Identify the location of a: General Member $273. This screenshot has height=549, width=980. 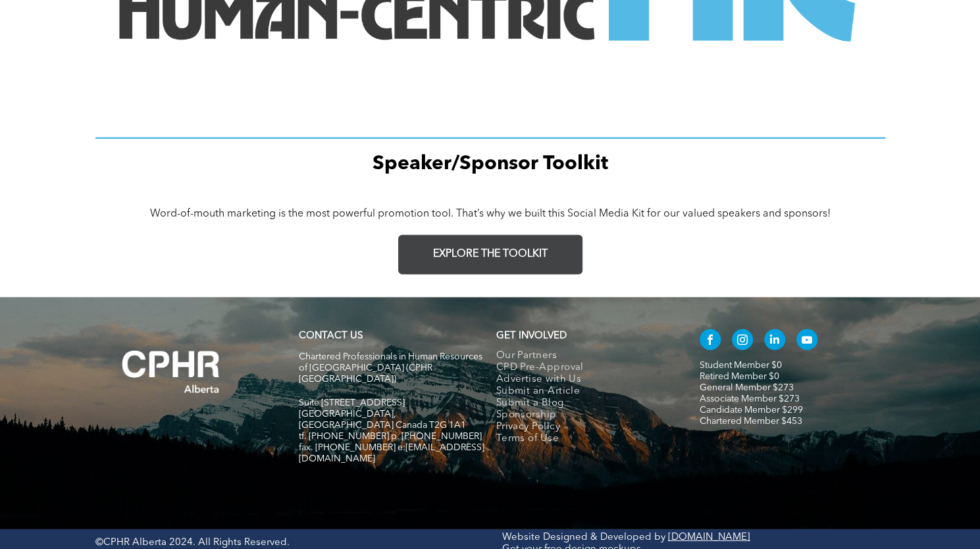
(746, 388).